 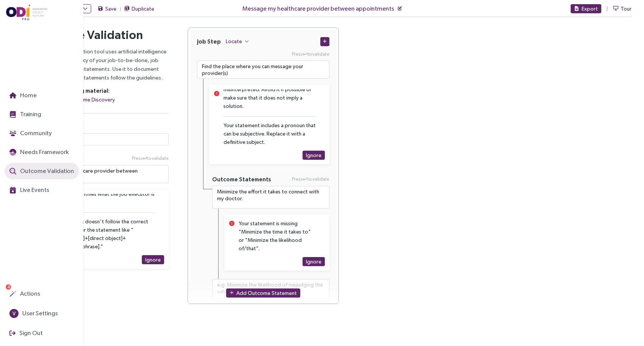 I want to click on span: Home, so click(x=28, y=95).